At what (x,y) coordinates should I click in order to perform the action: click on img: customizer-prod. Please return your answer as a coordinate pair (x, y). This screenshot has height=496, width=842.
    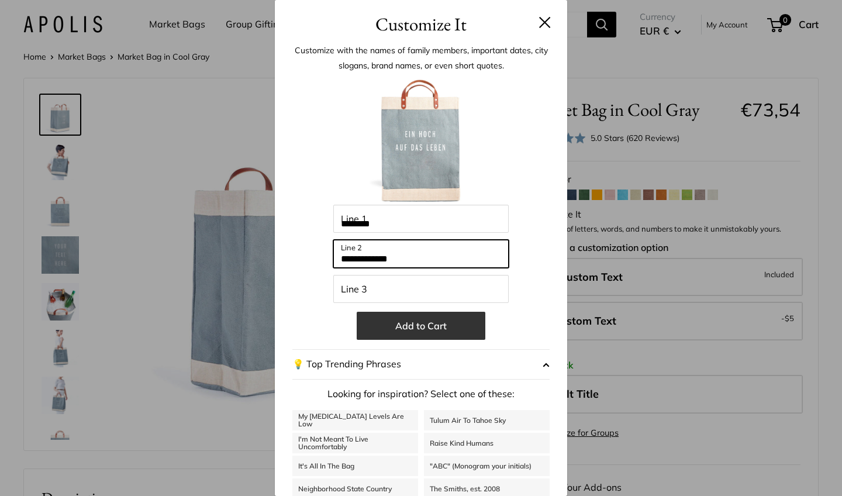
    Looking at the image, I should click on (421, 140).